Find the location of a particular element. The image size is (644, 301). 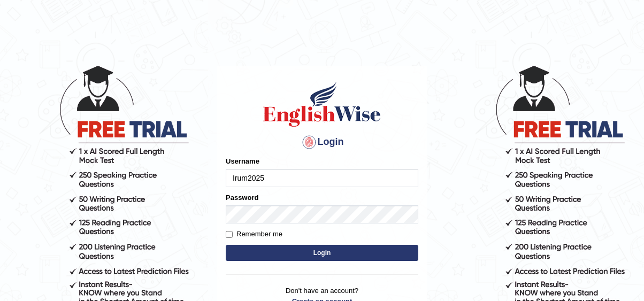

input: Remember me is located at coordinates (229, 234).